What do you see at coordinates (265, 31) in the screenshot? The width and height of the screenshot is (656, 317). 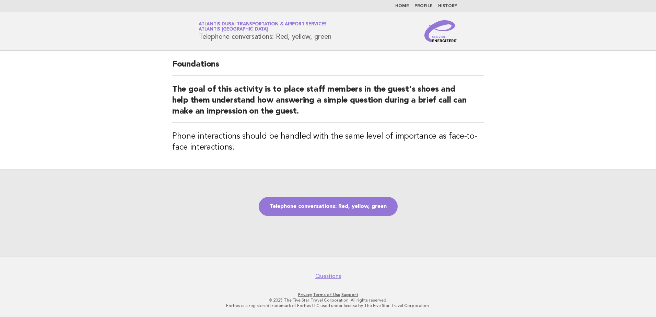 I see `h1: Telephone conversations: Red, yellow, green` at bounding box center [265, 31].